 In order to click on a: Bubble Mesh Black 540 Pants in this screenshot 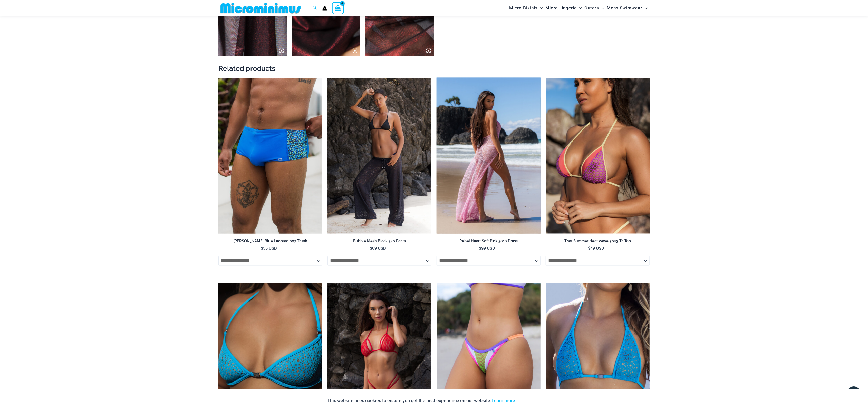, I will do `click(380, 242)`.